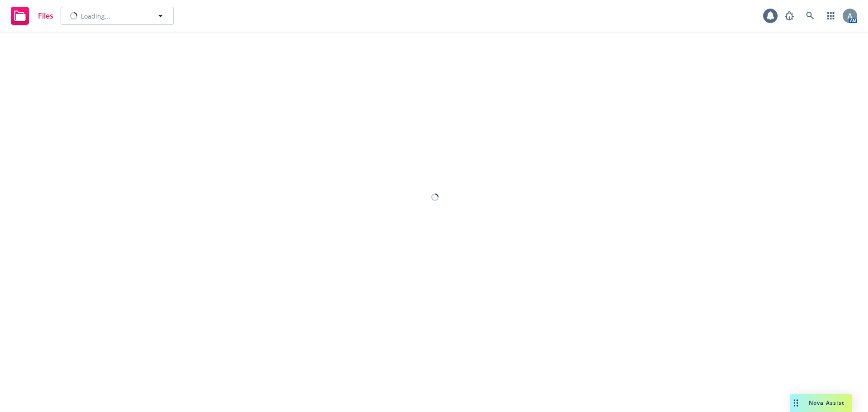 This screenshot has width=868, height=412. Describe the element at coordinates (96, 16) in the screenshot. I see `span: Loading...` at that location.